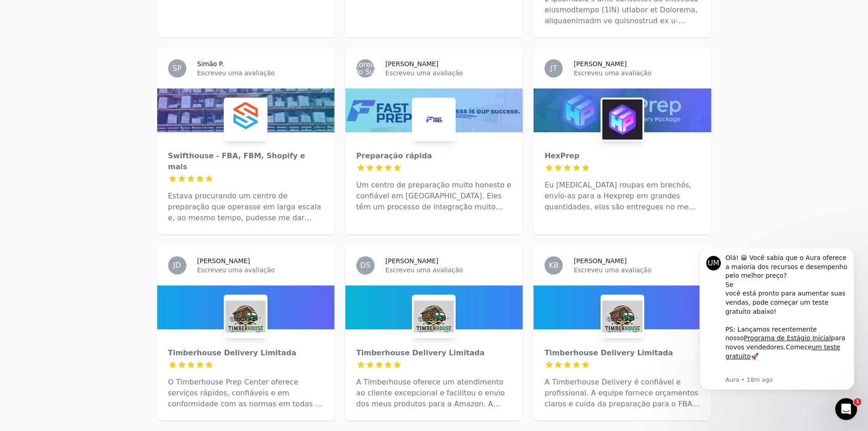 This screenshot has width=868, height=431. What do you see at coordinates (28, 14) in the screenshot?
I see `font: UM` at bounding box center [28, 14].